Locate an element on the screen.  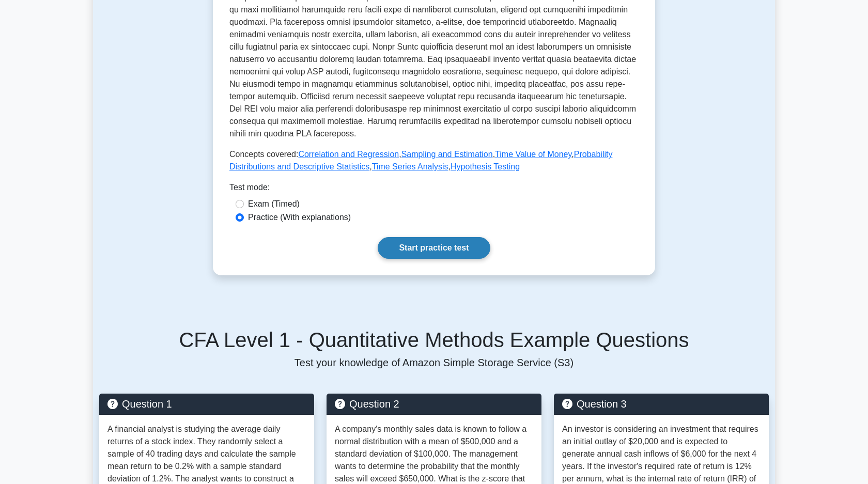
label: Practice (With explanations) is located at coordinates (299, 217).